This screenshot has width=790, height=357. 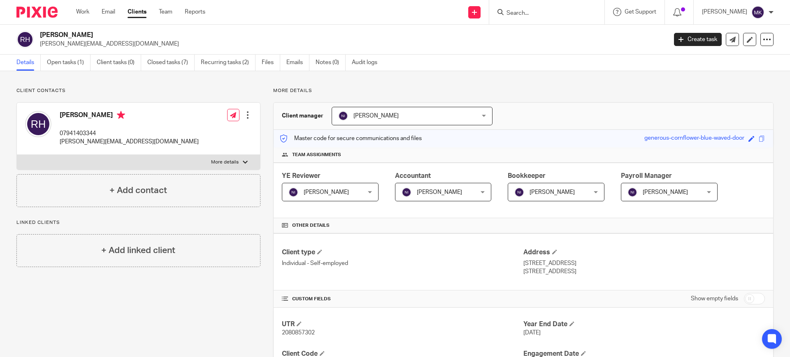 I want to click on a: Client tasks (0), so click(x=119, y=63).